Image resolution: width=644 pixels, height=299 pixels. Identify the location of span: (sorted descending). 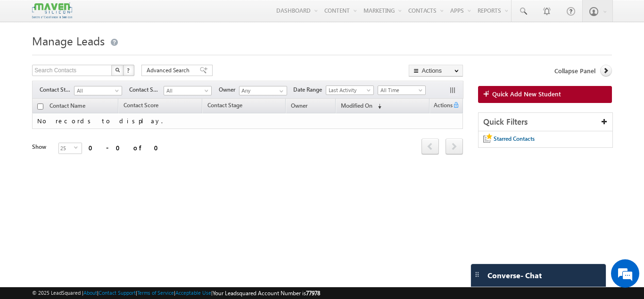
(377, 106).